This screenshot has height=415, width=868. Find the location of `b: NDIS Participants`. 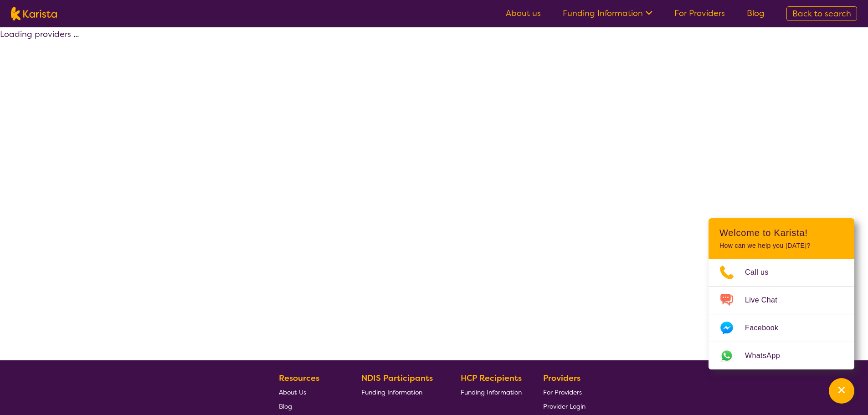

b: NDIS Participants is located at coordinates (396, 378).